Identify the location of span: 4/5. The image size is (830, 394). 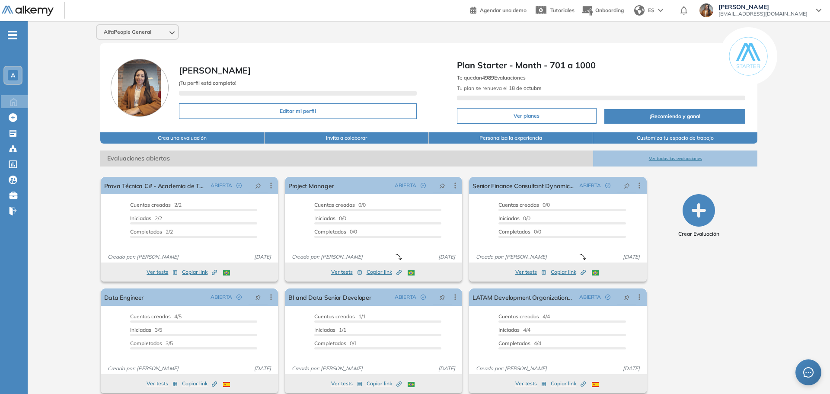
(156, 316).